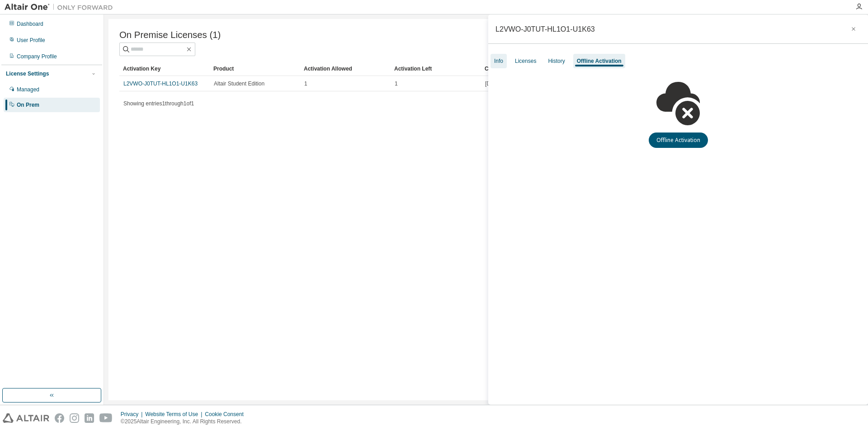 This screenshot has height=431, width=868. Describe the element at coordinates (28, 89) in the screenshot. I see `div: Managed` at that location.